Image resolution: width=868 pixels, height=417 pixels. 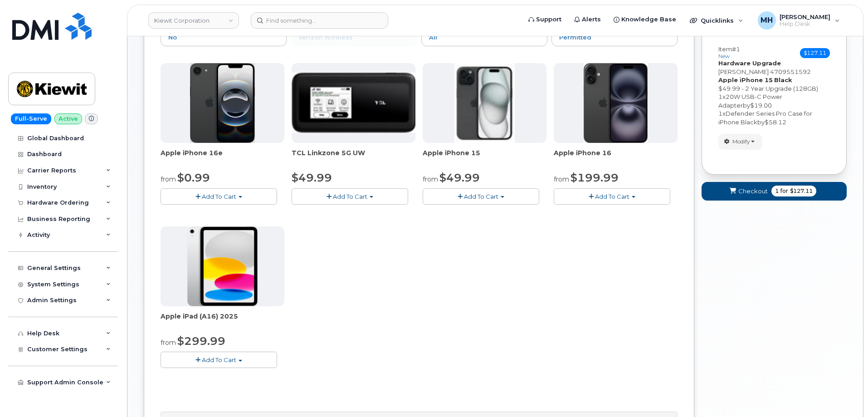 What do you see at coordinates (784, 191) in the screenshot?
I see `span: for` at bounding box center [784, 191].